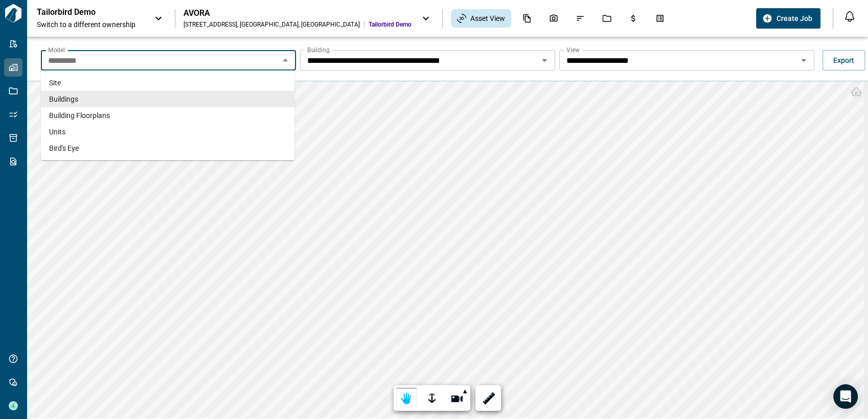 Image resolution: width=868 pixels, height=419 pixels. I want to click on span: Create Job, so click(794, 19).